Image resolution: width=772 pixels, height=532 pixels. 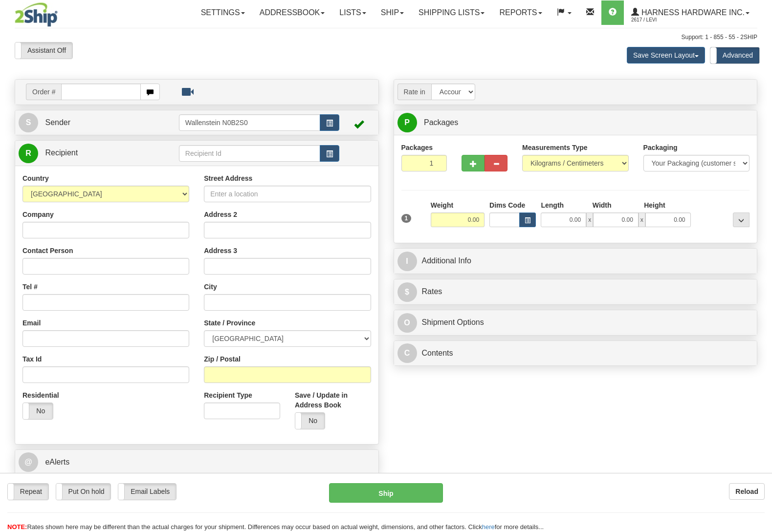 I want to click on label: Advanced, so click(x=735, y=55).